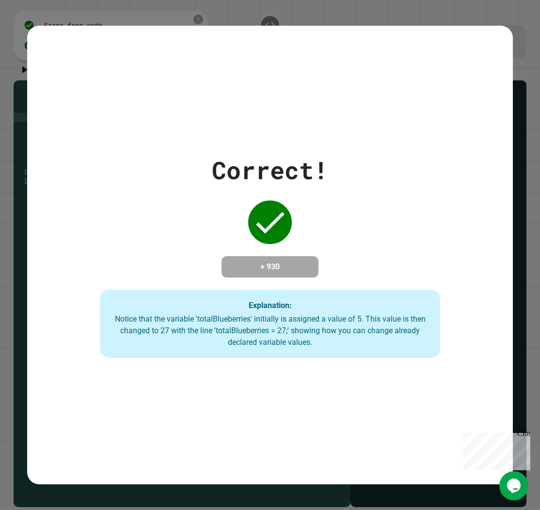 The image size is (540, 510). I want to click on div: Correct!, so click(270, 170).